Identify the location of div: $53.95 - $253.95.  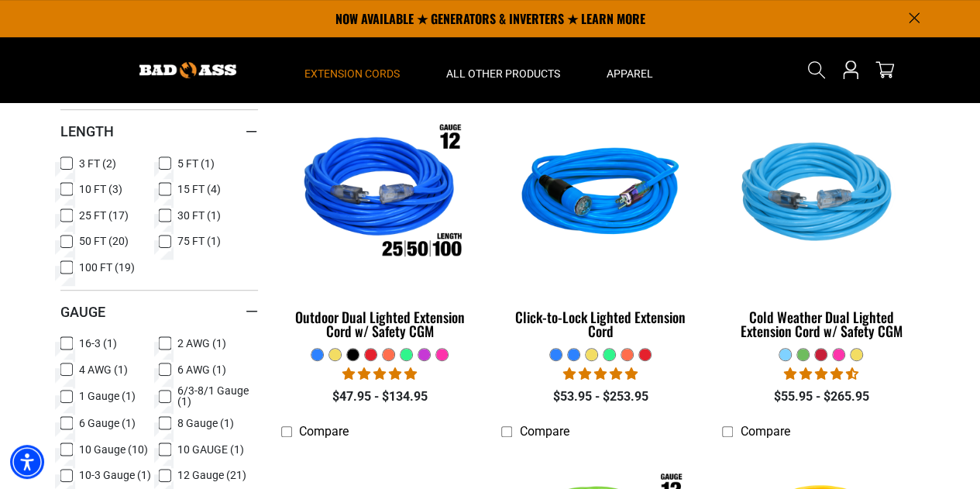
(600, 397).